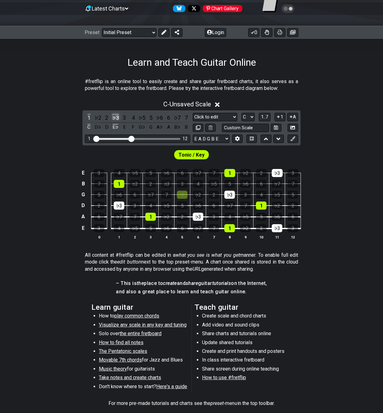  I want to click on button: Toggle Dexterity for all fretkits, so click(267, 33).